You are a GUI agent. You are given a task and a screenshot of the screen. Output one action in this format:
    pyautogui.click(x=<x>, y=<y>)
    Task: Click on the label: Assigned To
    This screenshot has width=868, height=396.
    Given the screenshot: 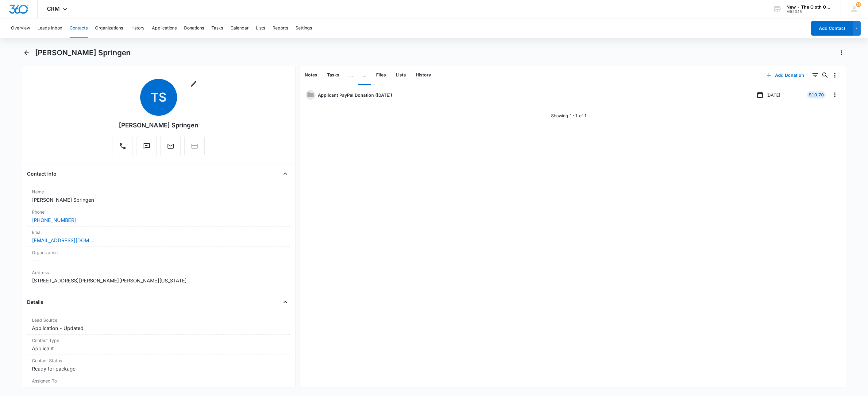 What is the action you would take?
    pyautogui.click(x=159, y=380)
    